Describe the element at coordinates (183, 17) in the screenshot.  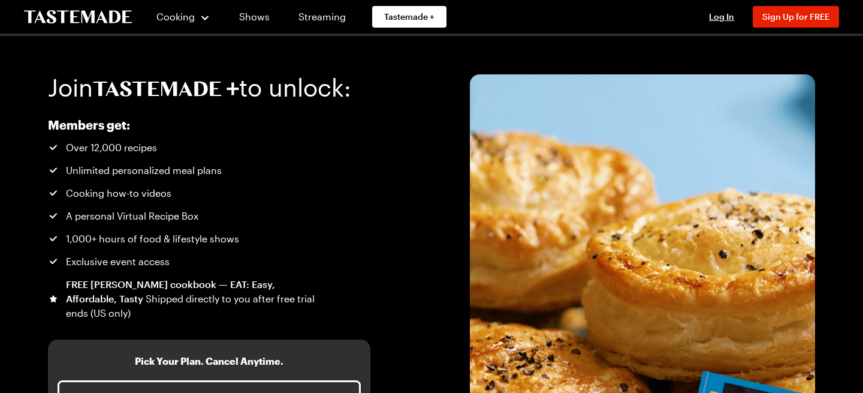
I see `button: Cooking` at that location.